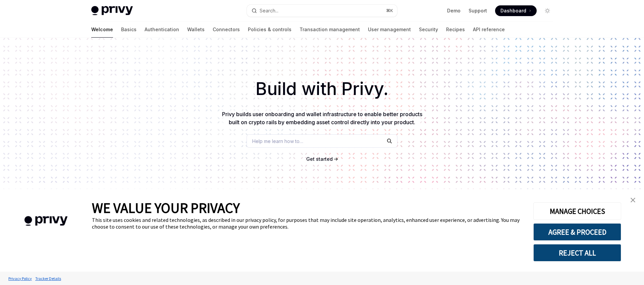 The height and width of the screenshot is (285, 644). I want to click on span: Help me learn how to…, so click(278, 141).